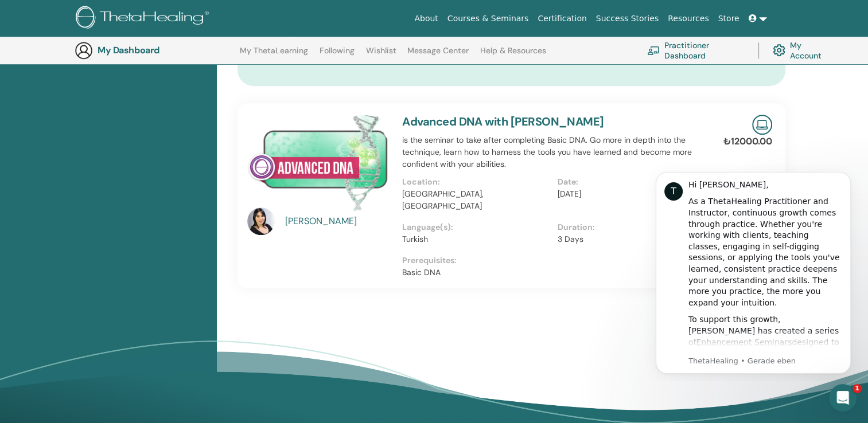 This screenshot has width=868, height=423. I want to click on p: Turkish, so click(476, 239).